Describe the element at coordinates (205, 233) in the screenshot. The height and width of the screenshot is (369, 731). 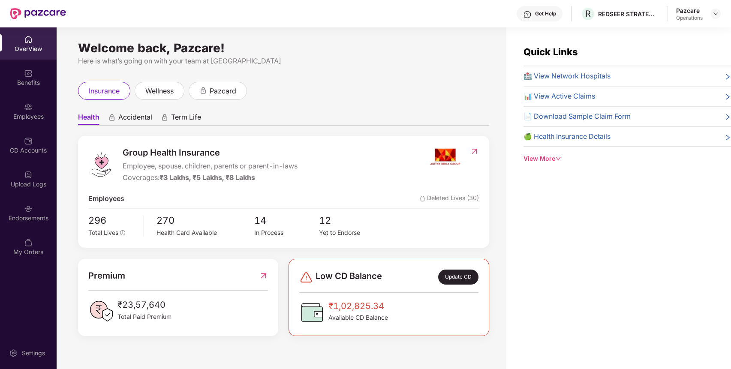
I see `div: Health Card Available` at that location.